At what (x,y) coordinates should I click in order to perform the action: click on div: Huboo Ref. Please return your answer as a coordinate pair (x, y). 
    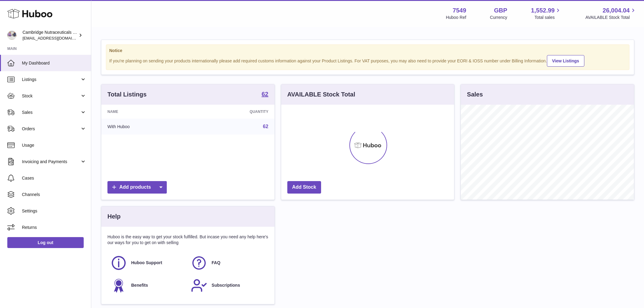
    Looking at the image, I should click on (455, 17).